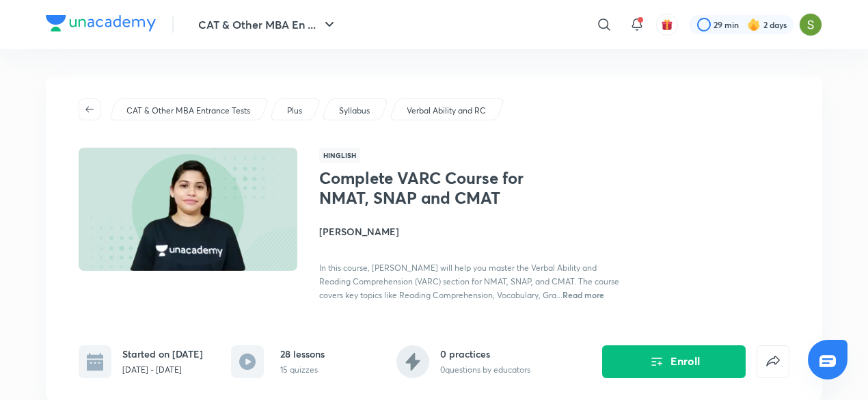  What do you see at coordinates (583, 295) in the screenshot?
I see `span: Read more` at bounding box center [583, 295].